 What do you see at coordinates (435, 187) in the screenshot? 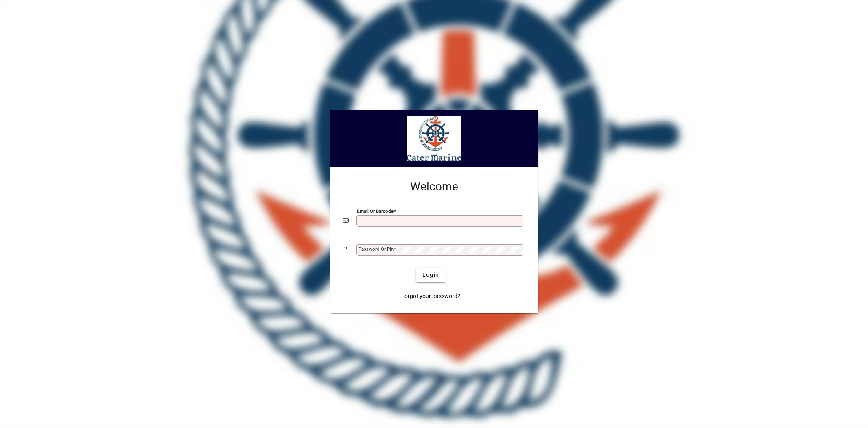
I see `h2: Welcome` at bounding box center [435, 187].